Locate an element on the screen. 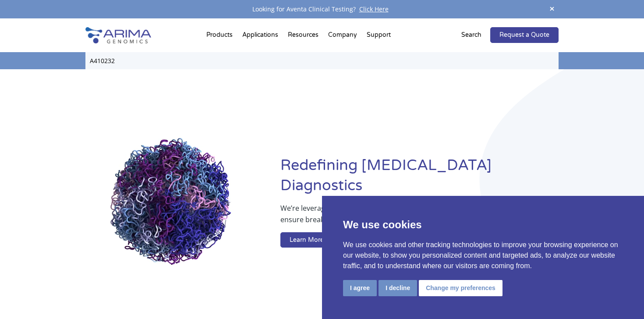  button: I decline is located at coordinates (398, 288).